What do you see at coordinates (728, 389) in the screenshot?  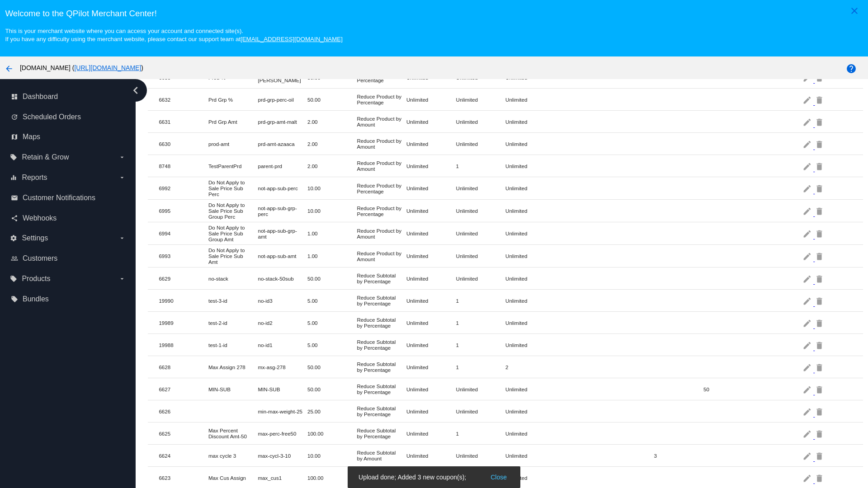 I see `mat-cell: 50` at bounding box center [728, 389].